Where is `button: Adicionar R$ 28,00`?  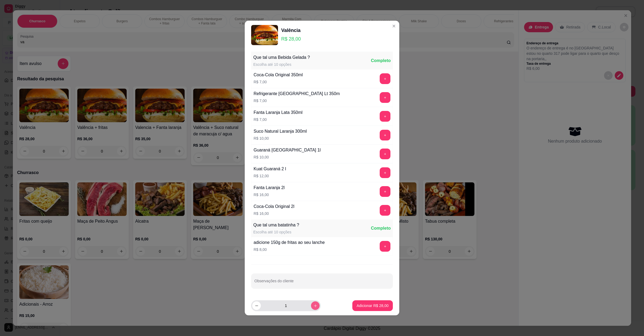 button: Adicionar R$ 28,00 is located at coordinates (373, 305).